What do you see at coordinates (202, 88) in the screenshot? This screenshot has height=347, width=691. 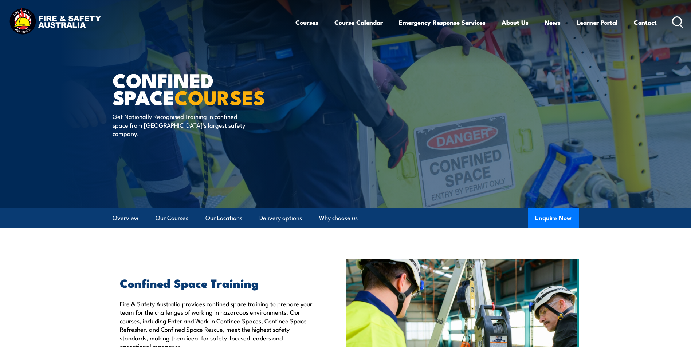 I see `h1: Confined Space` at bounding box center [202, 88].